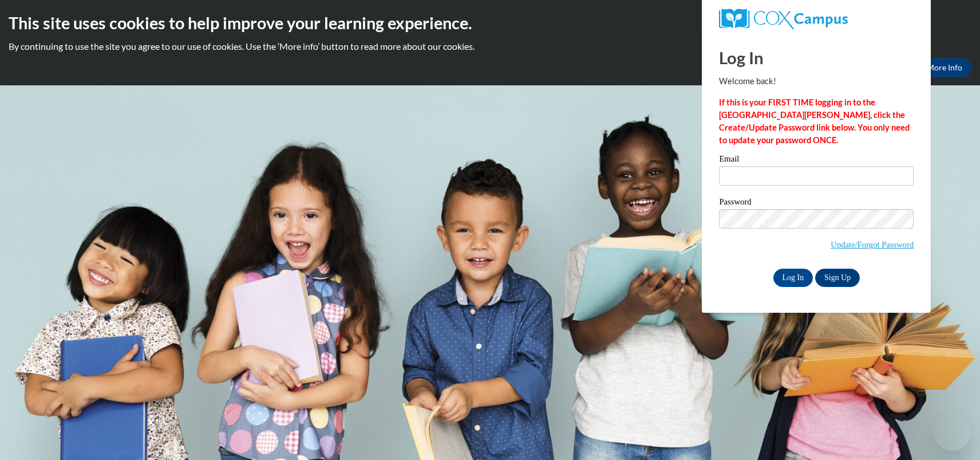 The width and height of the screenshot is (980, 460). I want to click on label: Email, so click(816, 161).